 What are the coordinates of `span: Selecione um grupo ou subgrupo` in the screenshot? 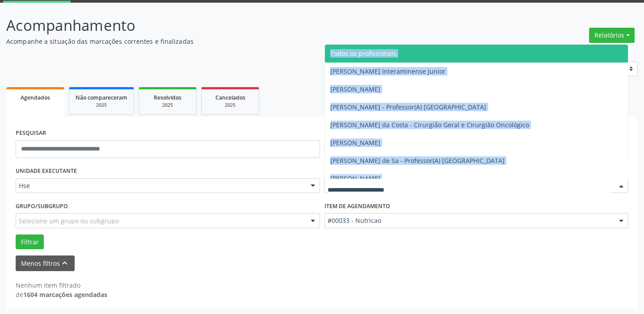 It's located at (69, 221).